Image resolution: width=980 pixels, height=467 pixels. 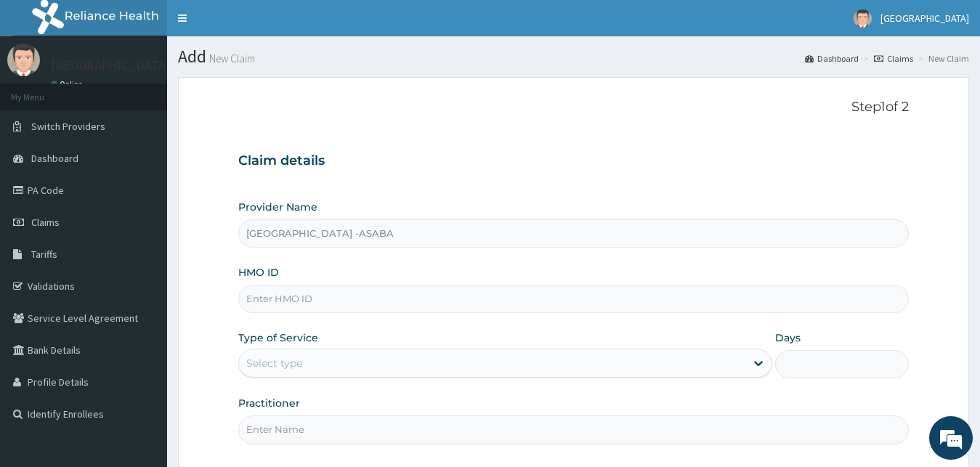 I want to click on label: Provider Name, so click(x=278, y=207).